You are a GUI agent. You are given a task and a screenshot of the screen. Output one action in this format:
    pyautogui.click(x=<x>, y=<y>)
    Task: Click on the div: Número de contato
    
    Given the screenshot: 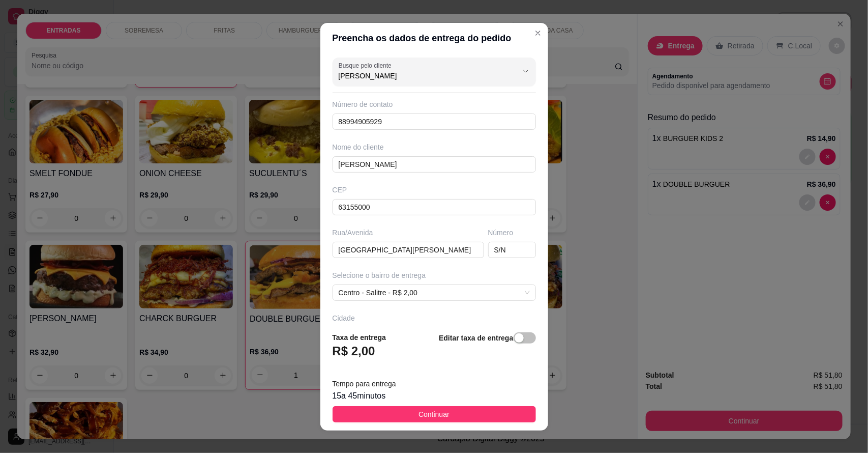 What is the action you would take?
    pyautogui.click(x=435, y=104)
    